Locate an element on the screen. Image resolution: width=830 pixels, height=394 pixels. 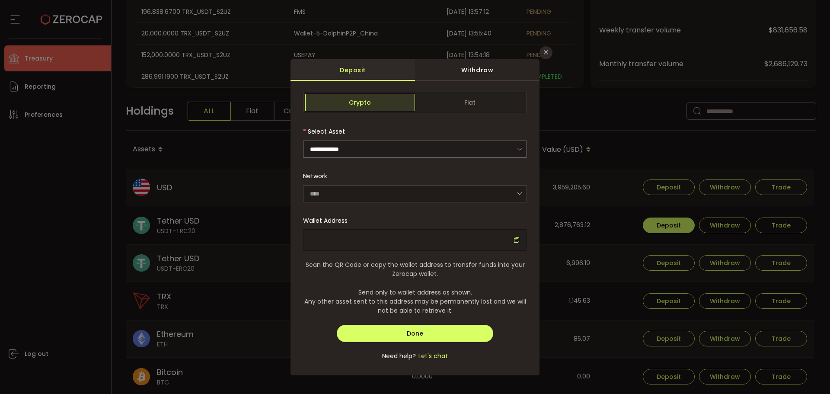
span: Need help? is located at coordinates (399, 356).